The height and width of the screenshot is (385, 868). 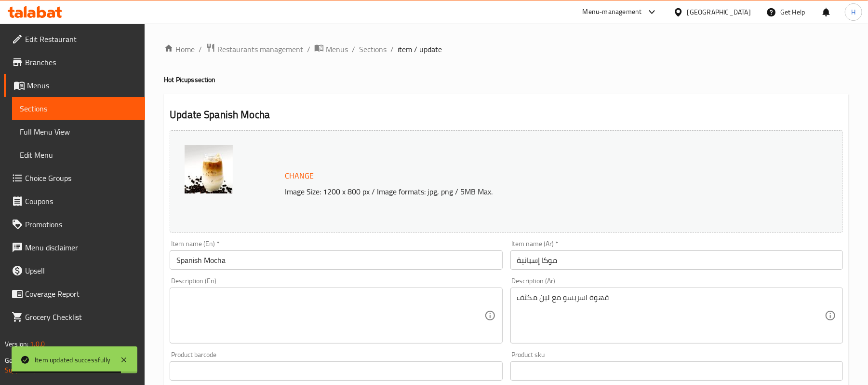 What do you see at coordinates (854, 12) in the screenshot?
I see `span: H` at bounding box center [854, 12].